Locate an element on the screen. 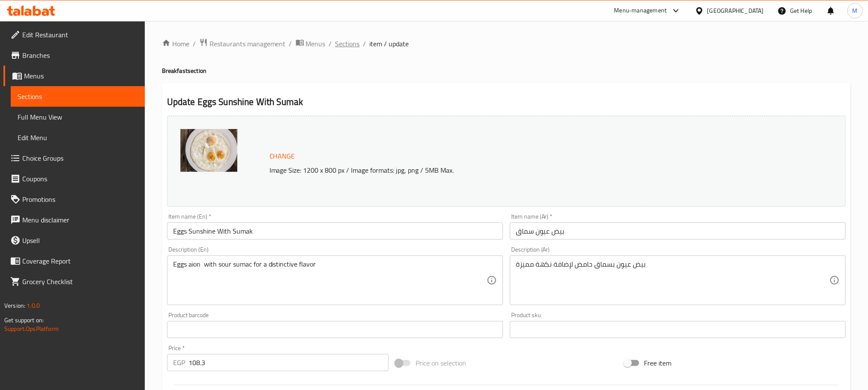  textarea: بيض عيون بسماق حامض لإضافة نكهة مميزة is located at coordinates (673, 280).